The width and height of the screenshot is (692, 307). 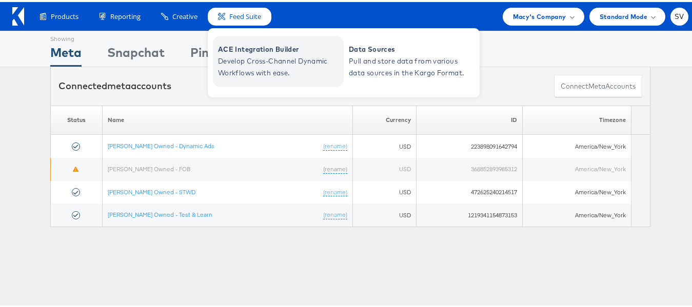 What do you see at coordinates (278, 59) in the screenshot?
I see `a: ACE Integration Builder Develop Cross-Channel Dynamic Workflows with ease.` at bounding box center [278, 59].